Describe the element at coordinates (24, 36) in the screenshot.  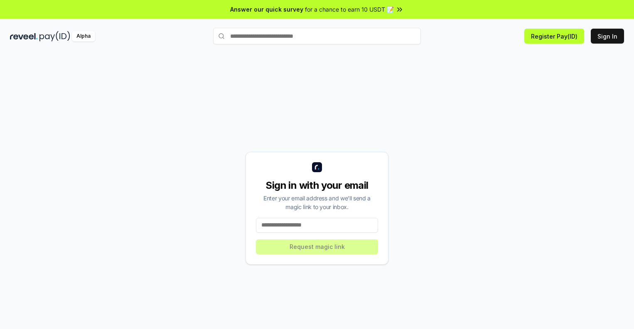
I see `img: reveel_dark` at that location.